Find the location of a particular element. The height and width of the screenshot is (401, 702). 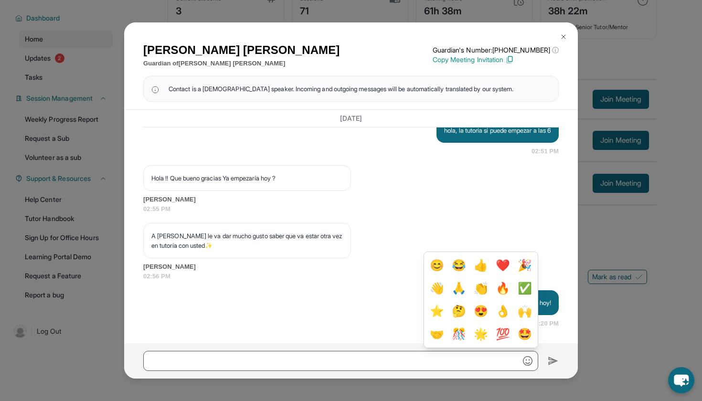

img: Close Icon is located at coordinates (564, 37).